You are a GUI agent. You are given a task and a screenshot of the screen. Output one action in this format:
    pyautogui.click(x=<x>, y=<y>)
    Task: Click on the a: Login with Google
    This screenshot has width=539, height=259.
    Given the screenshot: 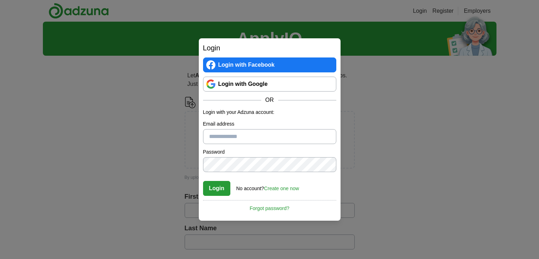 What is the action you would take?
    pyautogui.click(x=270, y=84)
    